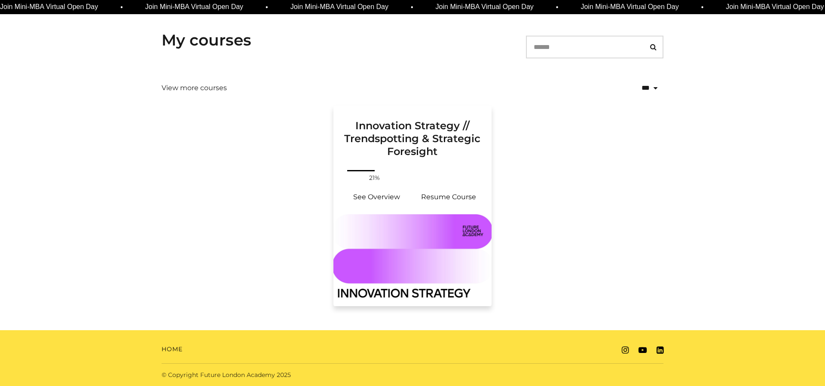 The image size is (825, 386). Describe the element at coordinates (413, 137) in the screenshot. I see `a: Innovation Strategy // Trendspotting & Strategic Foresight` at that location.